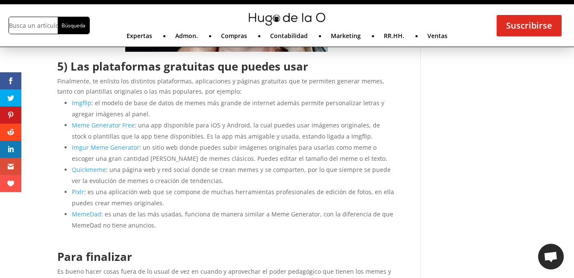 This screenshot has height=278, width=574. Describe the element at coordinates (78, 191) in the screenshot. I see `a: Pixlr` at that location.